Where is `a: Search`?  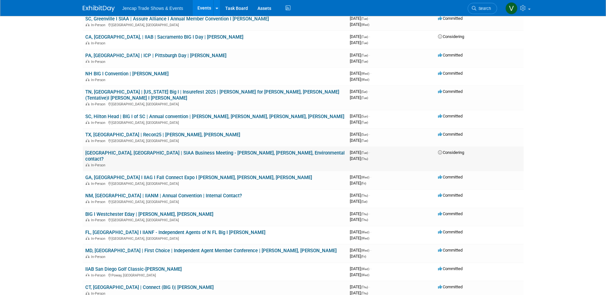 a: Search is located at coordinates (483, 8).